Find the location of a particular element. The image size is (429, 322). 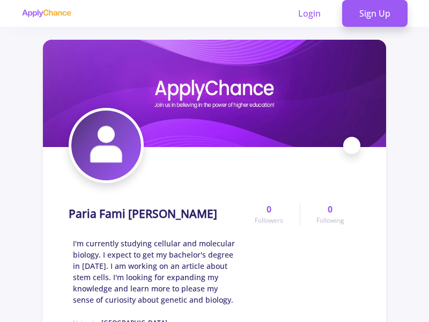

span: Followers is located at coordinates (269, 221).